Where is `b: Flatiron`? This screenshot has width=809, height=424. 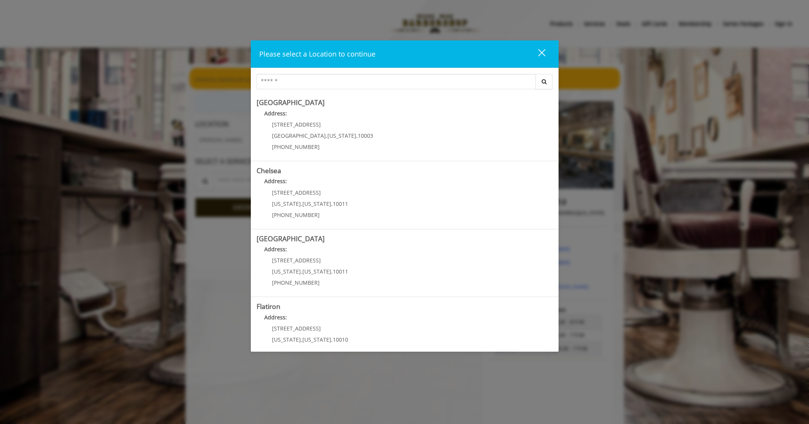 b: Flatiron is located at coordinates (269, 306).